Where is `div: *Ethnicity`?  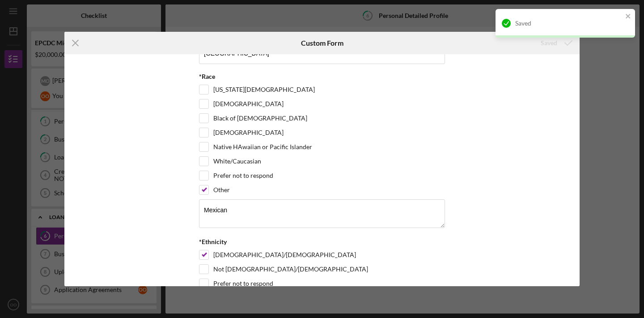
div: *Ethnicity is located at coordinates (322, 242).